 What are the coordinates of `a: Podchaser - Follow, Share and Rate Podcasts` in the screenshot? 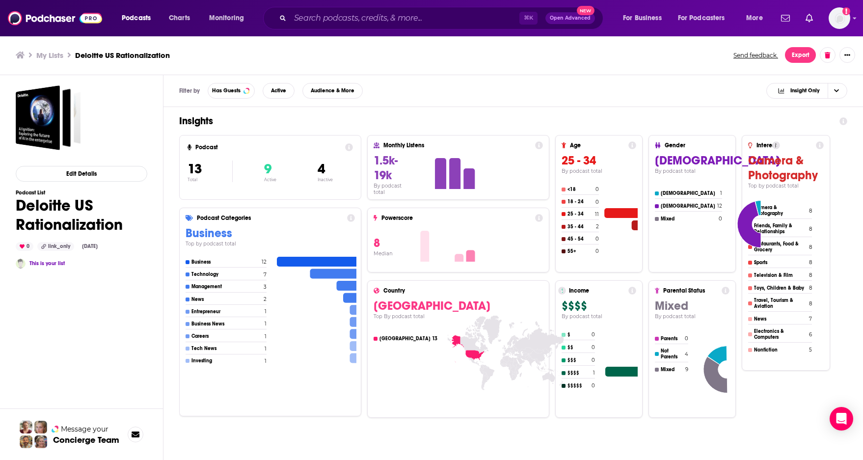 It's located at (55, 18).